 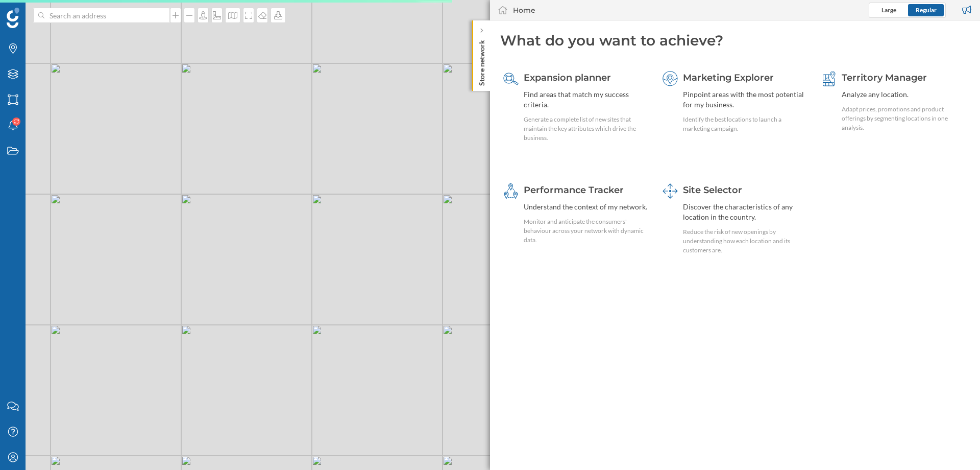 What do you see at coordinates (524, 10) in the screenshot?
I see `div: Home` at bounding box center [524, 10].